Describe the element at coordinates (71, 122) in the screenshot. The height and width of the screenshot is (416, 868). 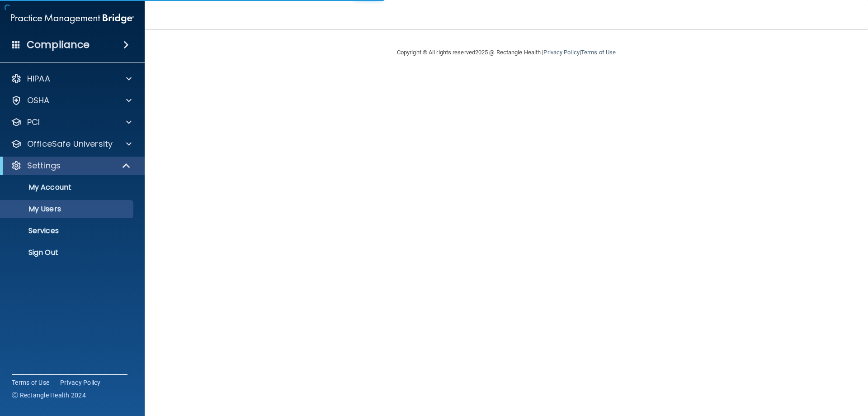
I see `a: PCI` at that location.